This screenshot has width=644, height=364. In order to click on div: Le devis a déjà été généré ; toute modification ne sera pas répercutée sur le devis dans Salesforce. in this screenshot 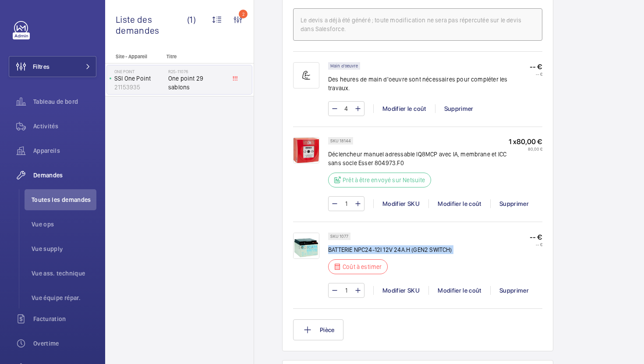, I will do `click(417, 25)`.